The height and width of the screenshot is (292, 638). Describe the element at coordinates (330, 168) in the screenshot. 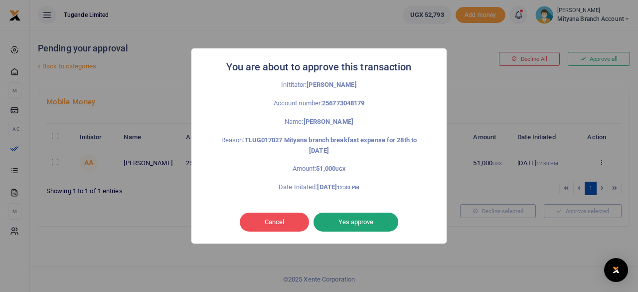

I see `strong: 51,000` at that location.